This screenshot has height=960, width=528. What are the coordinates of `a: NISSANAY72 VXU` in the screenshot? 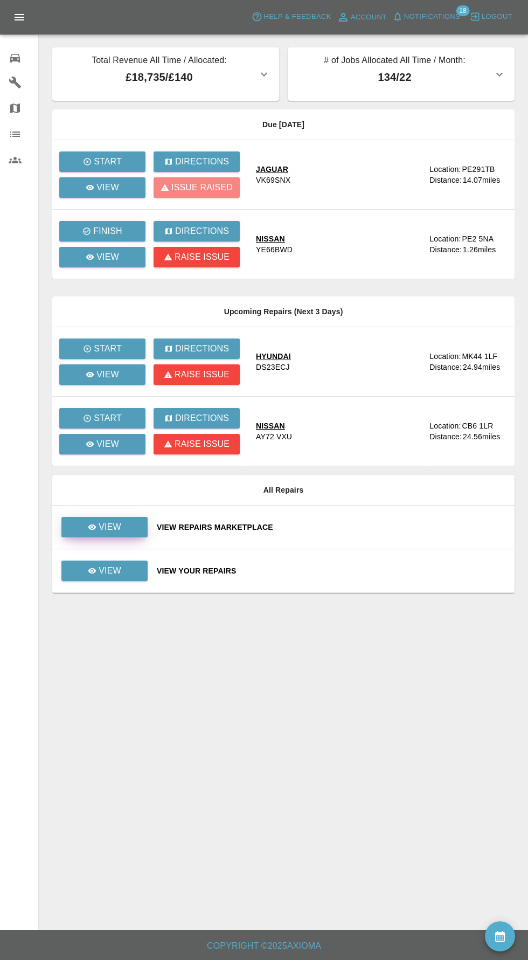 It's located at (339, 431).